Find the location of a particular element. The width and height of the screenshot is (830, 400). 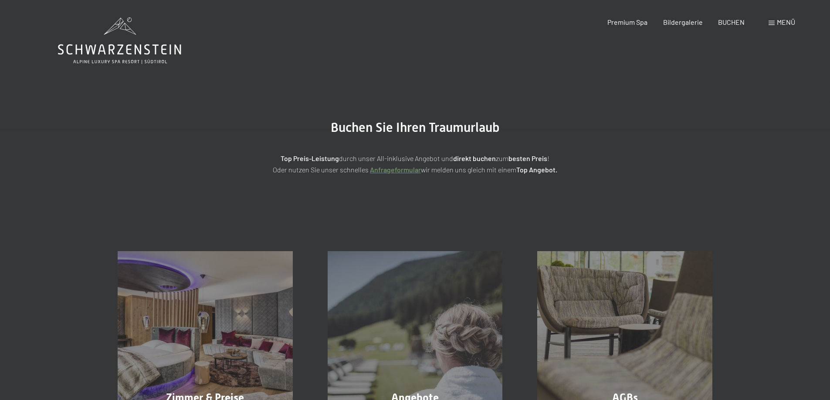

p: durch unser All-inklusive Angebot und zum ! Oder nutzen Sie unser schnelles wir melden uns gleich... is located at coordinates (415, 164).